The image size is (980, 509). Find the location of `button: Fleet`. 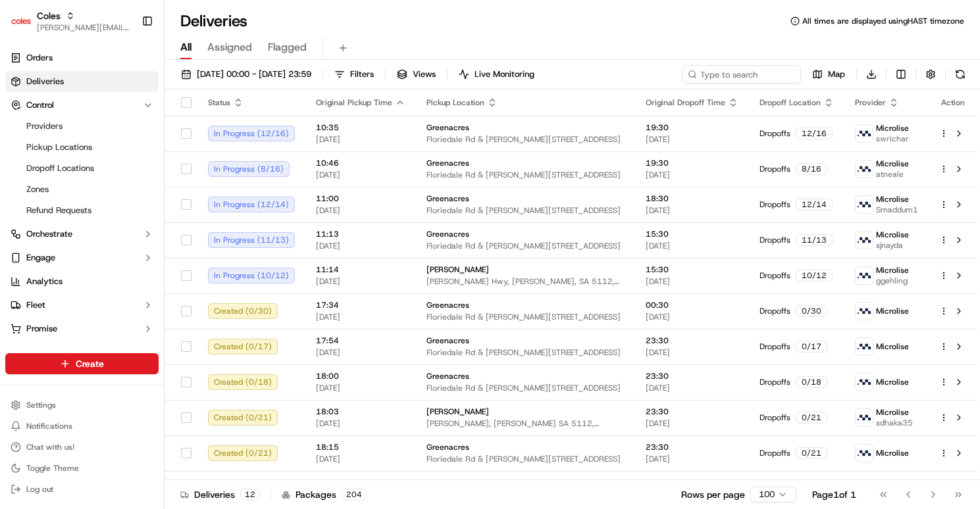

button: Fleet is located at coordinates (82, 305).